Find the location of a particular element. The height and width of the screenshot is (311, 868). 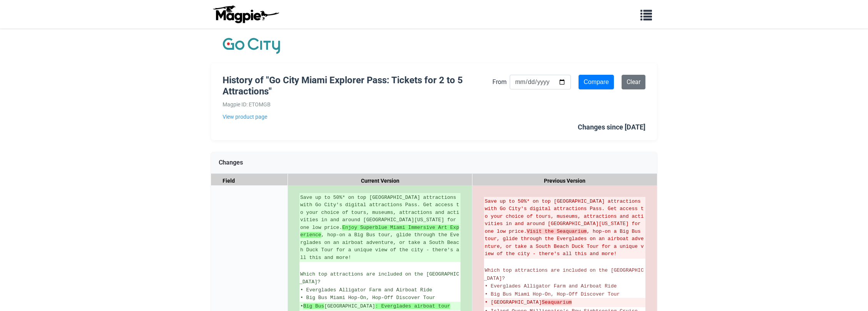

div: Changes is located at coordinates (434, 162).